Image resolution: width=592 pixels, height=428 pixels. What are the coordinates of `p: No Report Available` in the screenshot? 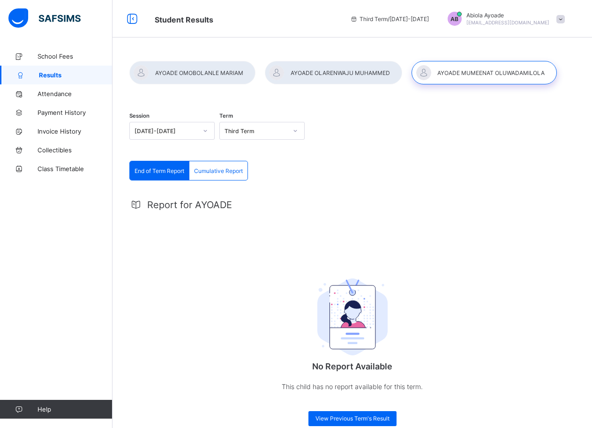 It's located at (352, 366).